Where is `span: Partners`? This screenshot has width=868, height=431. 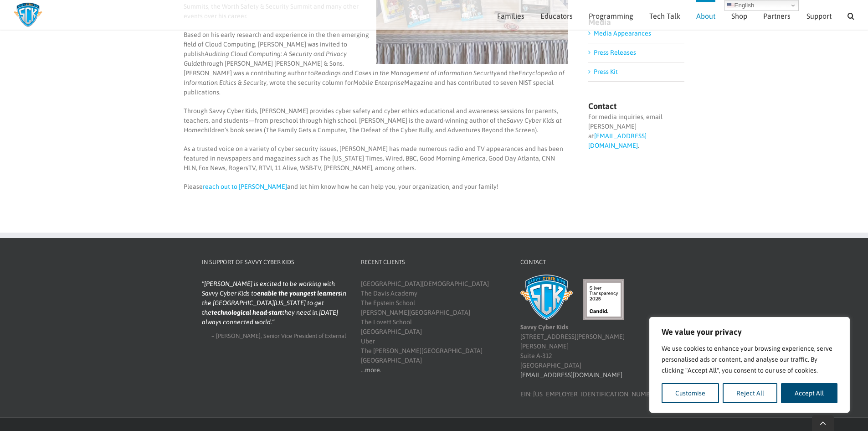 span: Partners is located at coordinates (777, 16).